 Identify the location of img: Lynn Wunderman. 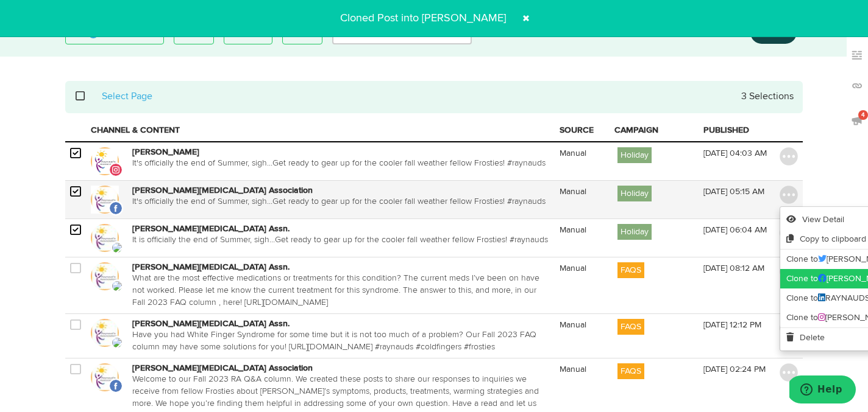
(105, 162).